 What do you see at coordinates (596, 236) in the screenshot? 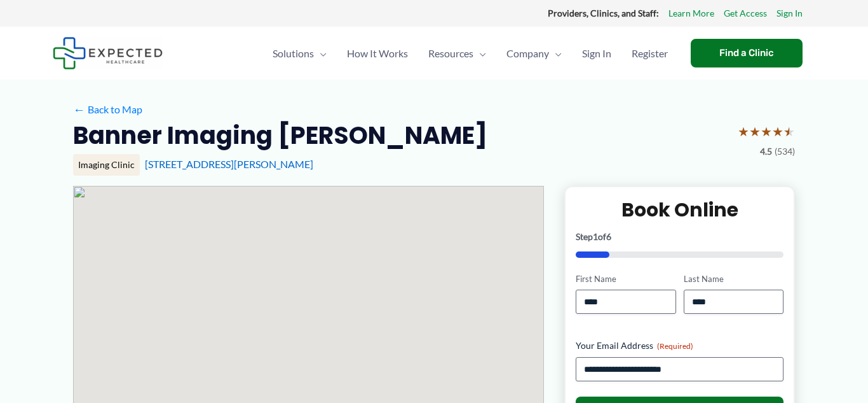
I see `span: 1` at bounding box center [596, 236].